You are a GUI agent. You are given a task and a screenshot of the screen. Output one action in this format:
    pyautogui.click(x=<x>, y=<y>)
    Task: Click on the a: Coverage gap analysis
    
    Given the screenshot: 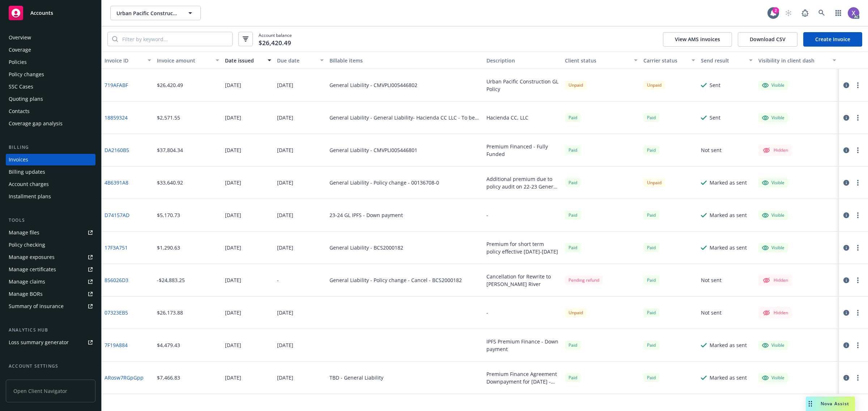 What is the action you would take?
    pyautogui.click(x=50, y=124)
    